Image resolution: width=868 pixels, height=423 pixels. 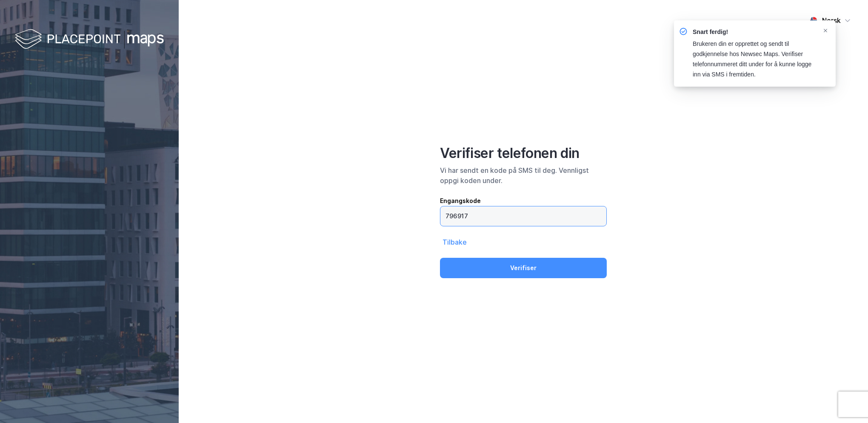 What do you see at coordinates (523, 175) in the screenshot?
I see `div: Vi har sendt en kode på SMS til deg. Vennligst oppgi koden under.` at bounding box center [523, 175].